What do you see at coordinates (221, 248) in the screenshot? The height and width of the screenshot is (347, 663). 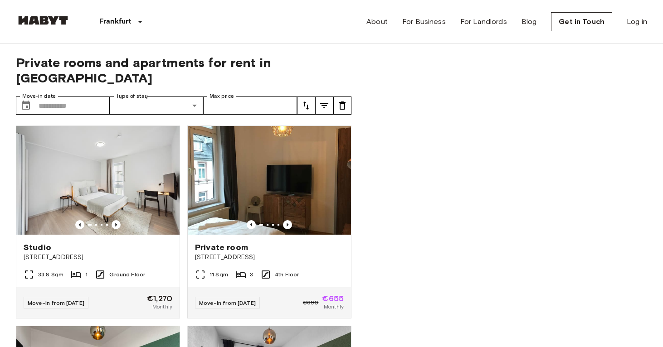 I see `span: Private room` at bounding box center [221, 248].